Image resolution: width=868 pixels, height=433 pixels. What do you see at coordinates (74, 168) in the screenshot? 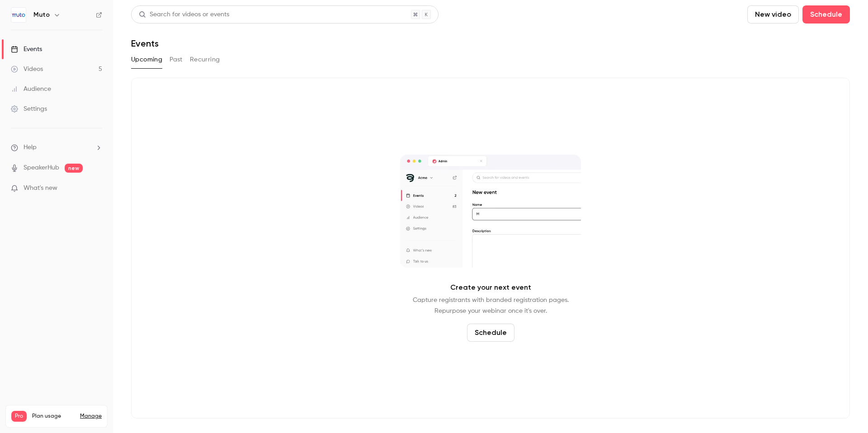
I see `span: new` at bounding box center [74, 168].